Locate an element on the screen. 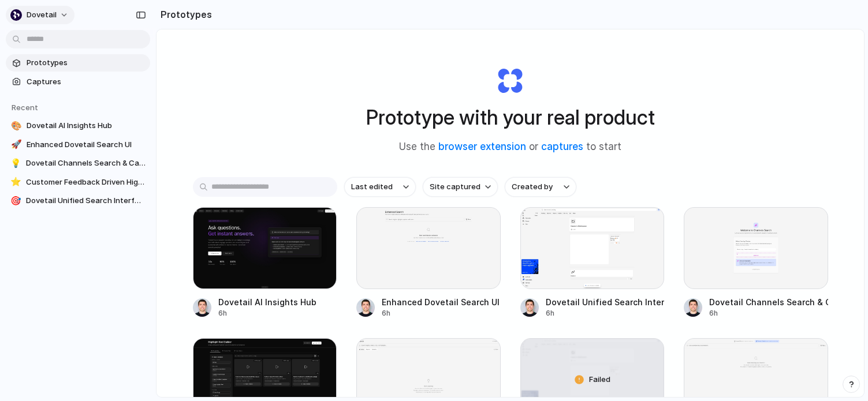  h1: Prototype with your real product is located at coordinates (510, 117).